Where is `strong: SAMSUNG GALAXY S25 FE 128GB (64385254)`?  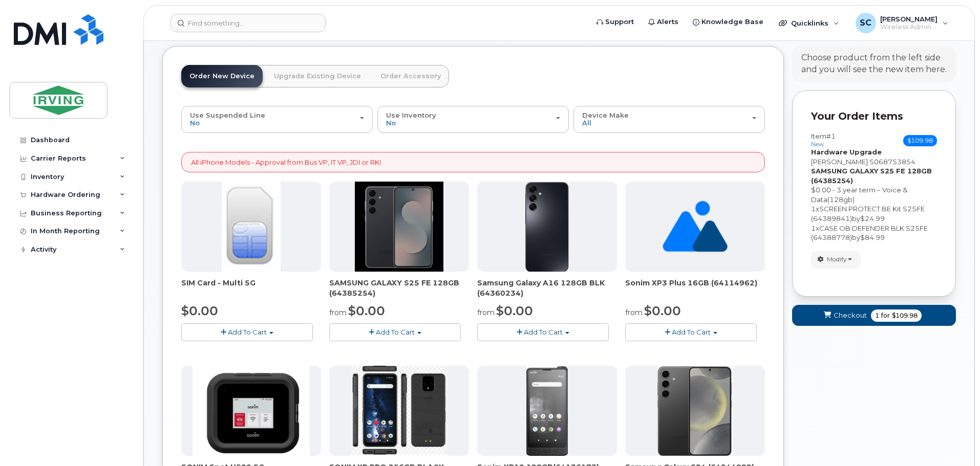 strong: SAMSUNG GALAXY S25 FE 128GB (64385254) is located at coordinates (871, 176).